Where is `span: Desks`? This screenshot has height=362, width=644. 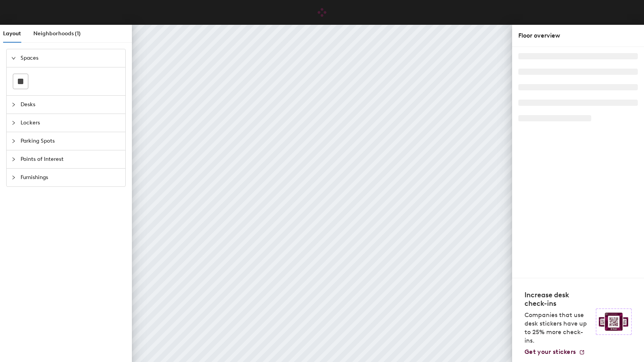
span: Desks is located at coordinates (70, 104).